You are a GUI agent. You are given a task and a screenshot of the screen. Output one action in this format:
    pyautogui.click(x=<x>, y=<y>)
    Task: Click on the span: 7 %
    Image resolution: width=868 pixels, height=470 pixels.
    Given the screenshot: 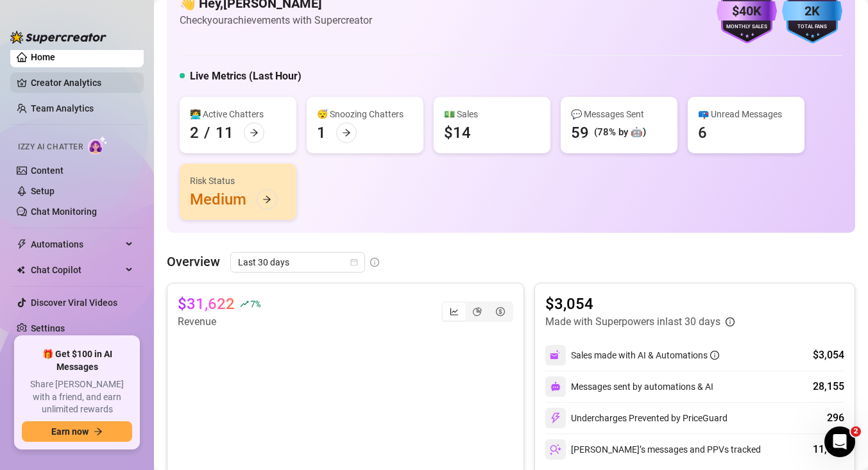 What is the action you would take?
    pyautogui.click(x=255, y=303)
    